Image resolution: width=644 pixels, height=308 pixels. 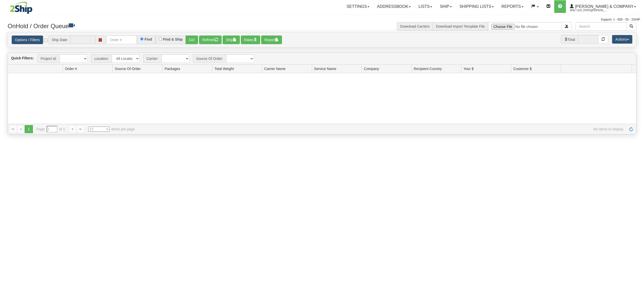 What do you see at coordinates (631, 27) in the screenshot?
I see `button: Search` at bounding box center [631, 27].